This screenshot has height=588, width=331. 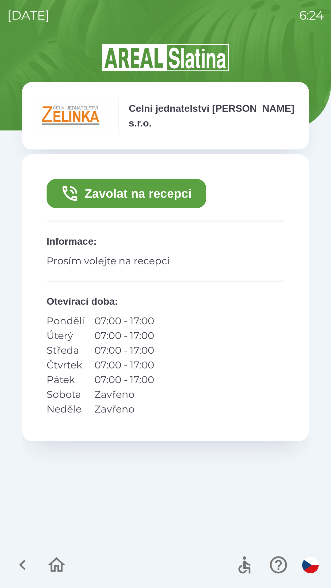 What do you see at coordinates (166, 261) in the screenshot?
I see `p: Prosím volejte na recepci` at bounding box center [166, 261].